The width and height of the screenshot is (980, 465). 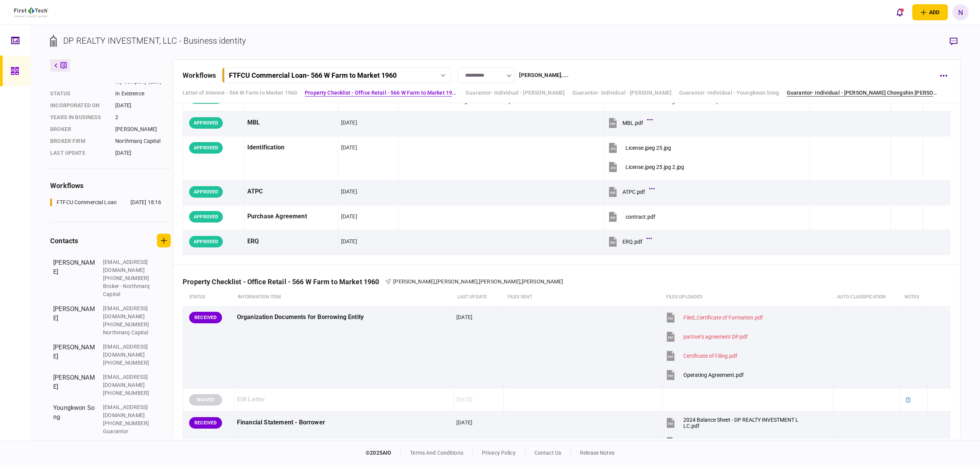 I want to click on button: 2024 P&L - DP REALTY INVESTMENT LLC.pdf, so click(x=728, y=442).